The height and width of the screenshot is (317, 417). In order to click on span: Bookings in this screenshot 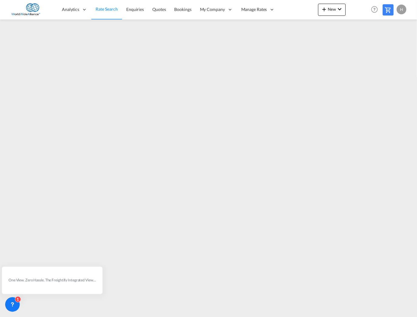, I will do `click(183, 9)`.